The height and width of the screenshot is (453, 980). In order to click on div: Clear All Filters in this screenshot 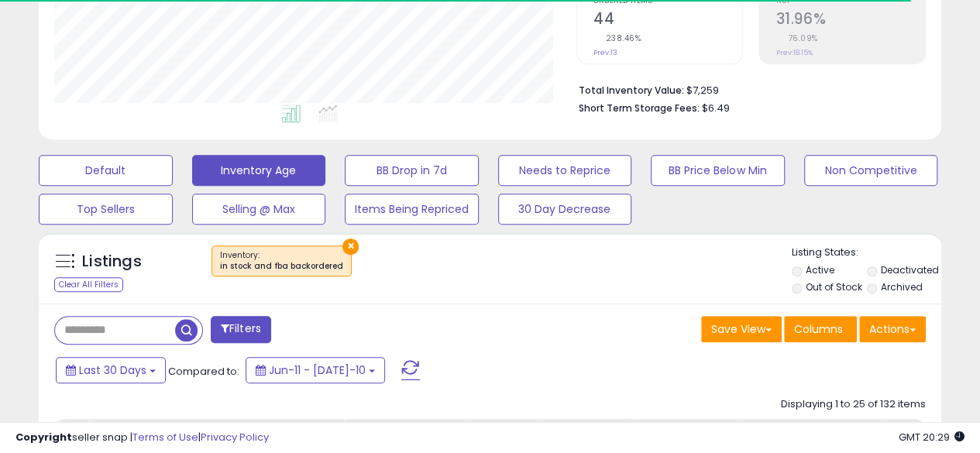, I will do `click(88, 284)`.